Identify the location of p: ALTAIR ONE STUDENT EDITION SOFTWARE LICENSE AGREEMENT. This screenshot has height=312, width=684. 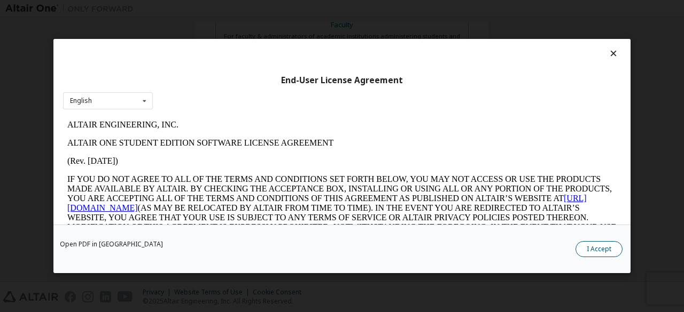
(279, 27).